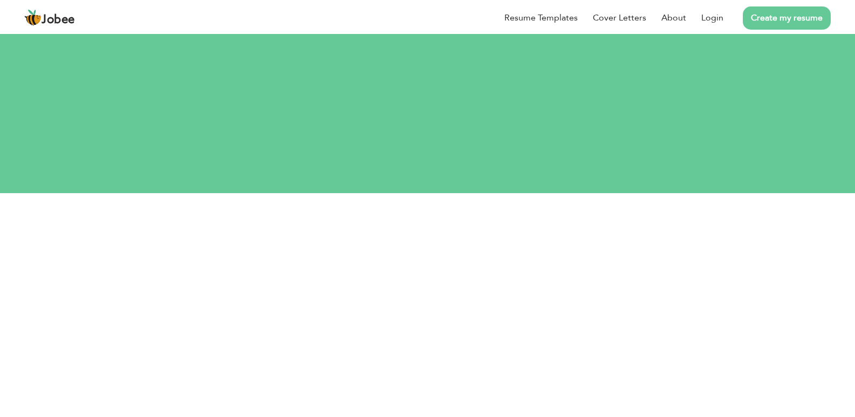 The height and width of the screenshot is (417, 855). Describe the element at coordinates (541, 18) in the screenshot. I see `a: Resume Templates` at that location.